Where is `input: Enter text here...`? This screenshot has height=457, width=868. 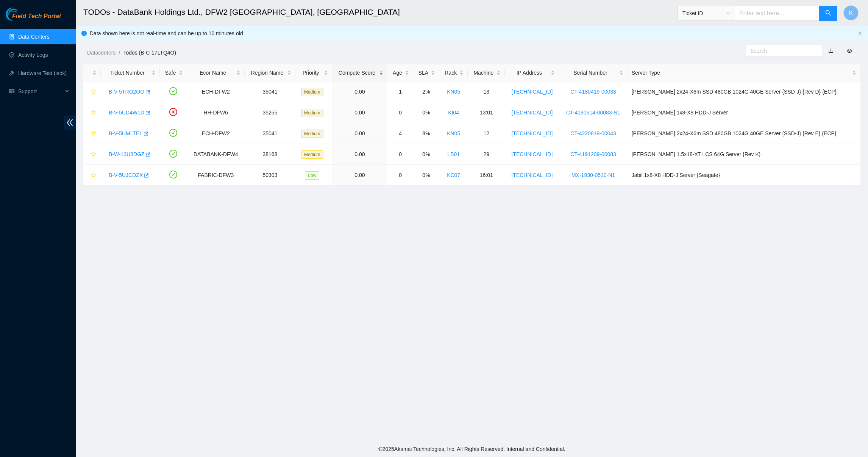 input: Enter text here... is located at coordinates (777, 13).